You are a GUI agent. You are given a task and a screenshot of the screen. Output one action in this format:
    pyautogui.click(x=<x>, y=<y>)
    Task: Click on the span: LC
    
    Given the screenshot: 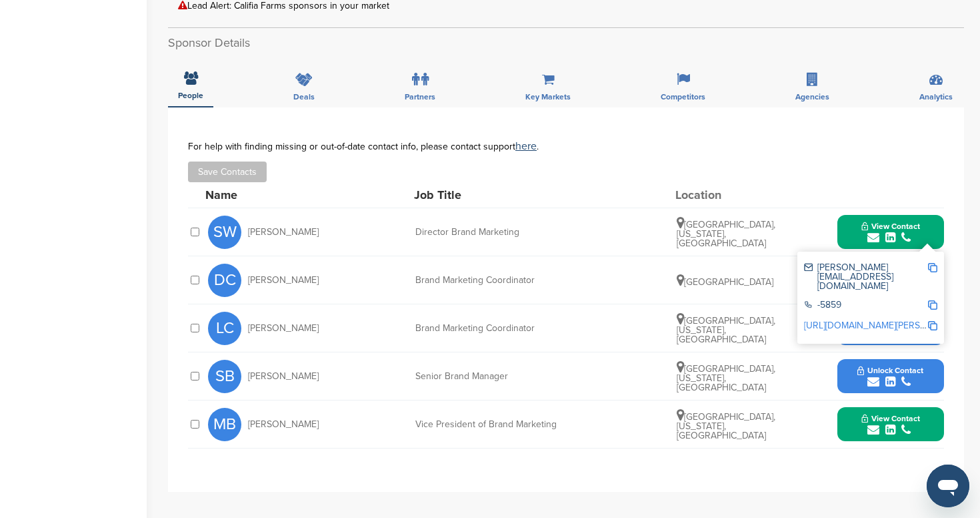 What is the action you would take?
    pyautogui.click(x=224, y=328)
    